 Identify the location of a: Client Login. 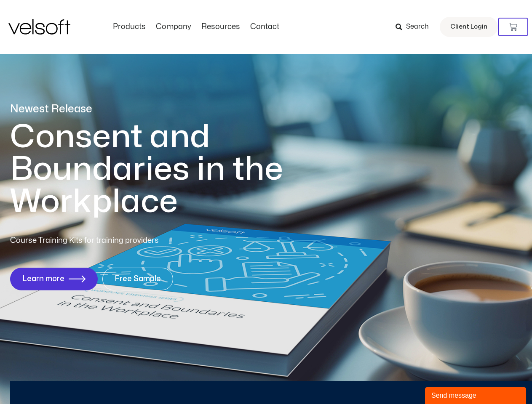
(468, 27).